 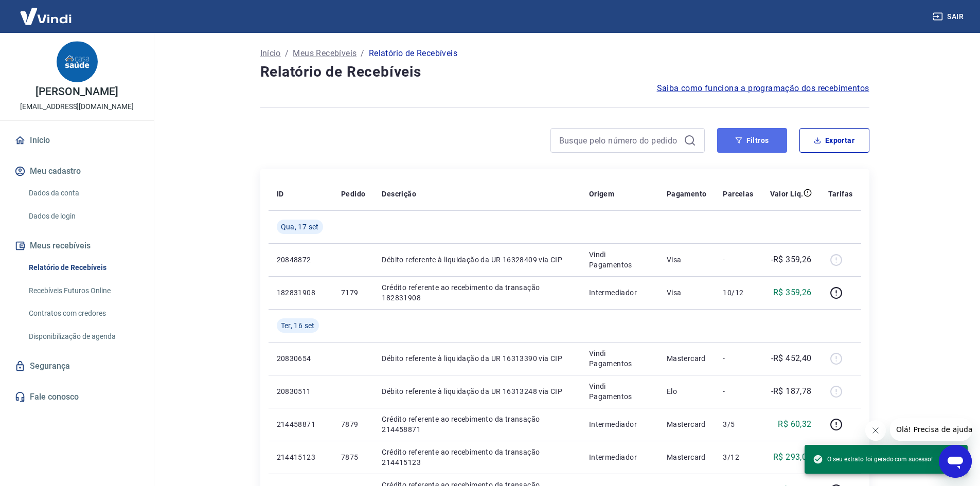 I want to click on p: Crédito referente ao recebimento da transação 182831908, so click(x=477, y=293).